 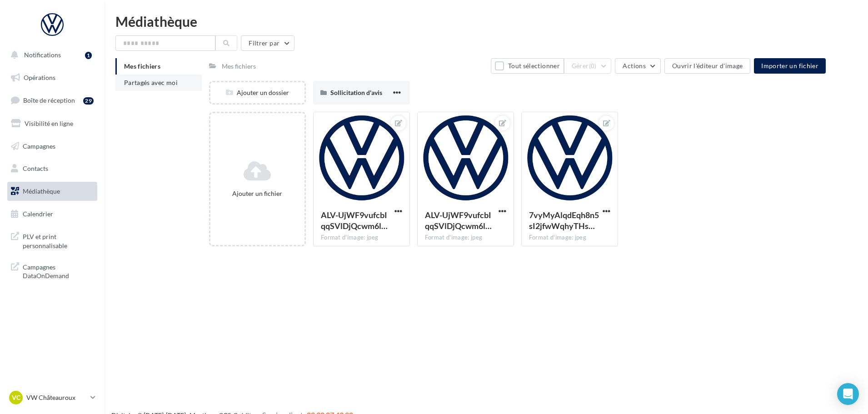 What do you see at coordinates (52, 124) in the screenshot?
I see `a: Visibilité en ligne` at bounding box center [52, 124].